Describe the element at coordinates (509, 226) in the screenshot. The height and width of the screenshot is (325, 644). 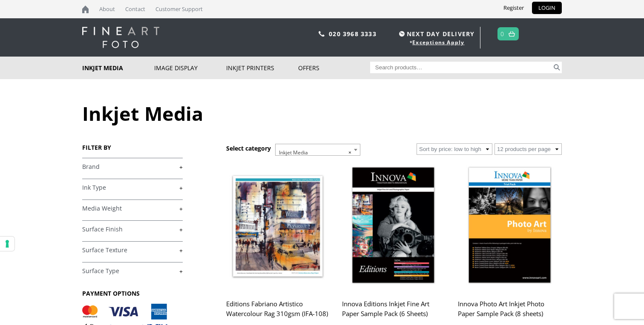
I see `img: Innova Photo Art Inkjet Photo Paper Sample Pack (8 sheets)` at that location.